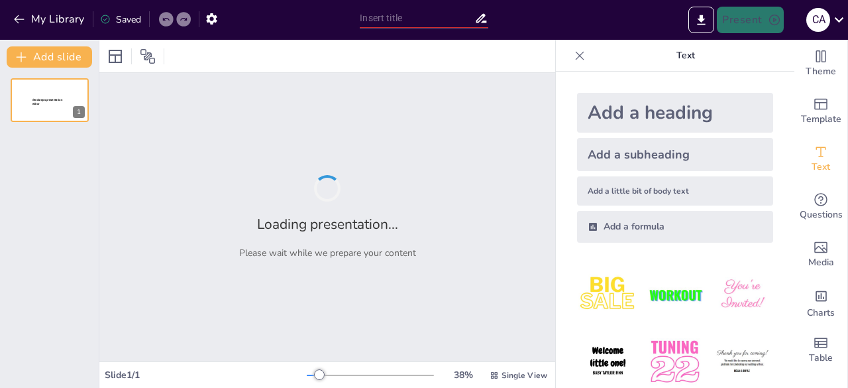 The width and height of the screenshot is (848, 388). Describe the element at coordinates (148, 56) in the screenshot. I see `span: Position` at that location.